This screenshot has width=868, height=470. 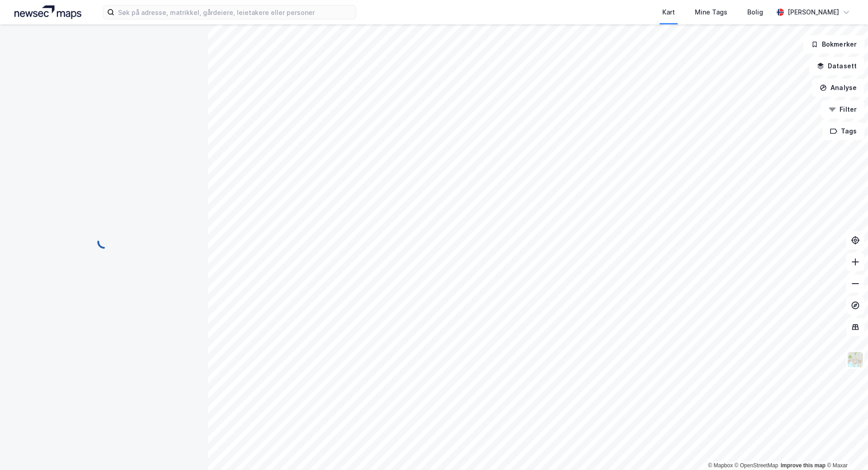 I want to click on div: Mine Tags, so click(x=711, y=12).